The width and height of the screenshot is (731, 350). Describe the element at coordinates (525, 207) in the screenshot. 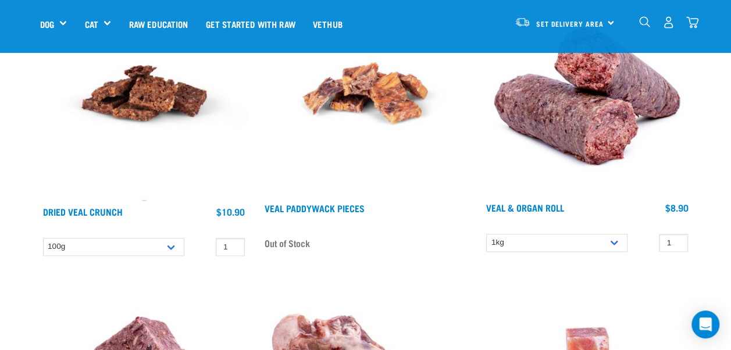

I see `a: Veal & Organ Roll` at that location.